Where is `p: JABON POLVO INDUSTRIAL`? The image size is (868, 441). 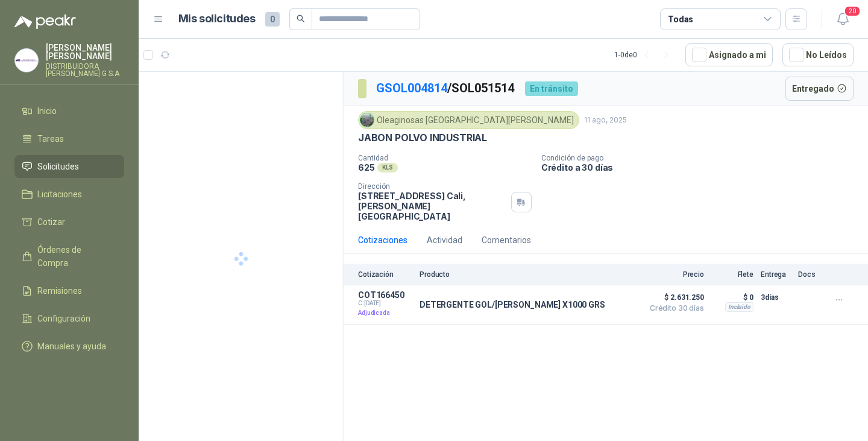
p: JABON POLVO INDUSTRIAL is located at coordinates (423, 138).